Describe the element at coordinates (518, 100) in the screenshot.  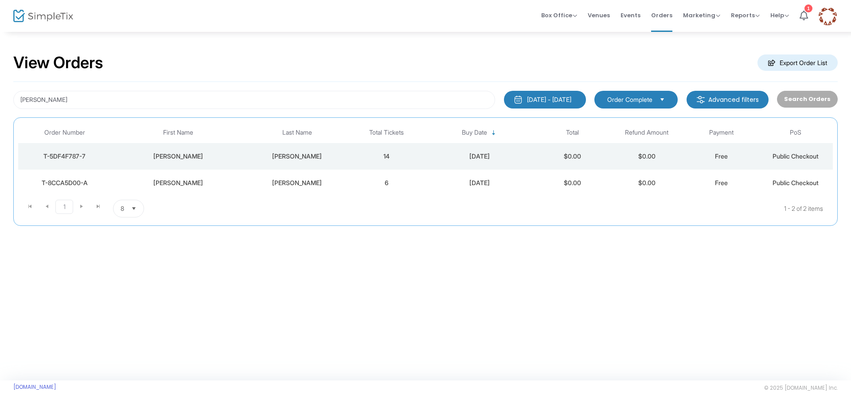
I see `img: monthly` at that location.